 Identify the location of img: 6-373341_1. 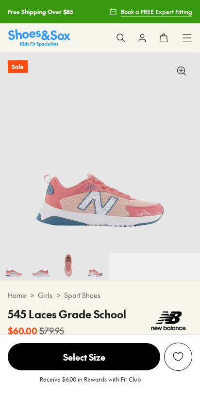
(68, 266).